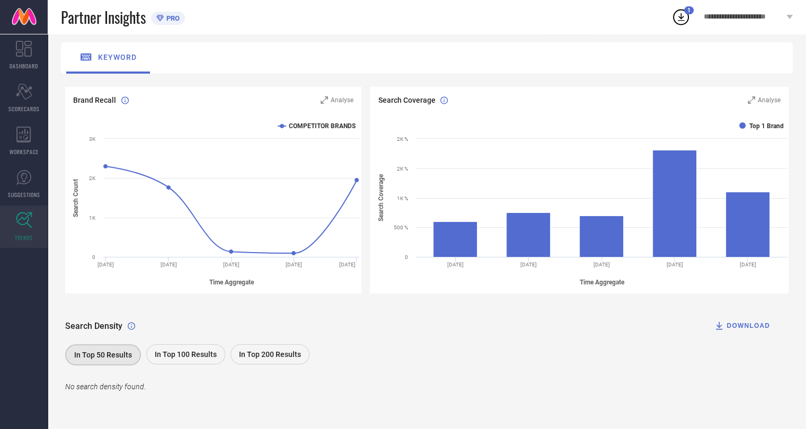 Image resolution: width=806 pixels, height=429 pixels. What do you see at coordinates (406, 100) in the screenshot?
I see `span: Search Coverage` at bounding box center [406, 100].